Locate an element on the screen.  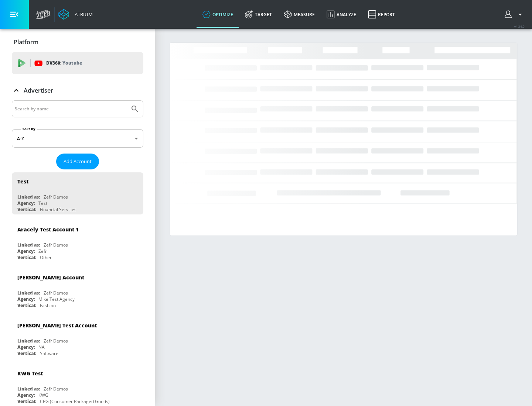
a: Target is located at coordinates (258, 14).